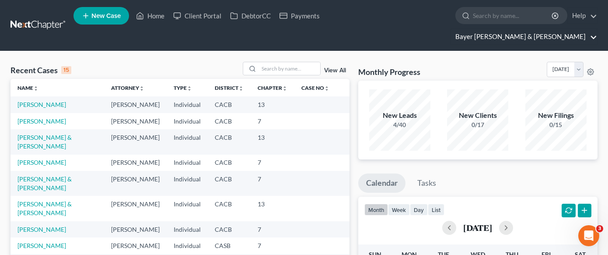 The height and width of the screenshot is (255, 608). Describe the element at coordinates (106, 16) in the screenshot. I see `span: New Case` at that location.